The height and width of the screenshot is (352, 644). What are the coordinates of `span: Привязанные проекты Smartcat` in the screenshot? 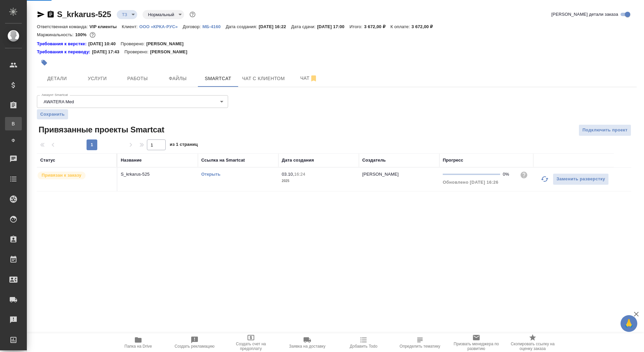 It's located at (101, 129).